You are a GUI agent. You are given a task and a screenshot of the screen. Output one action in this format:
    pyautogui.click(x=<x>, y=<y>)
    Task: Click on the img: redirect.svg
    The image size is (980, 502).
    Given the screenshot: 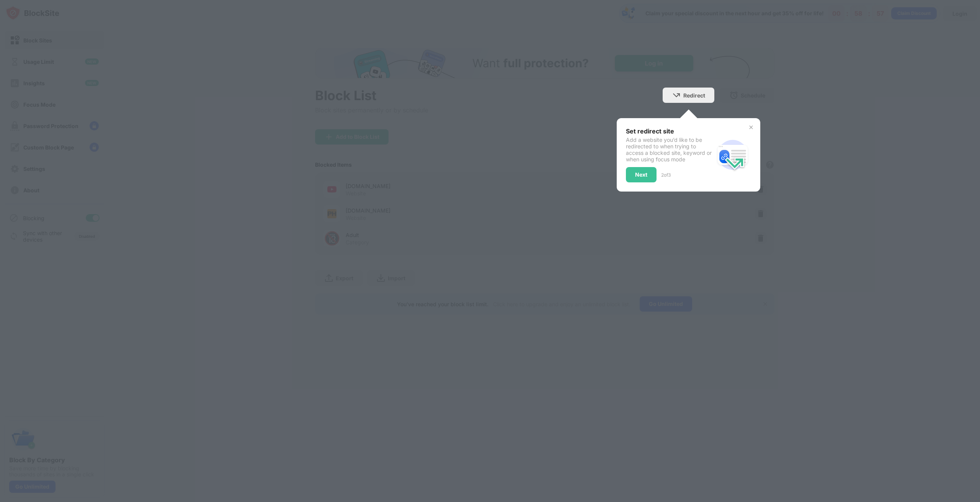 What is the action you would take?
    pyautogui.click(x=733, y=155)
    